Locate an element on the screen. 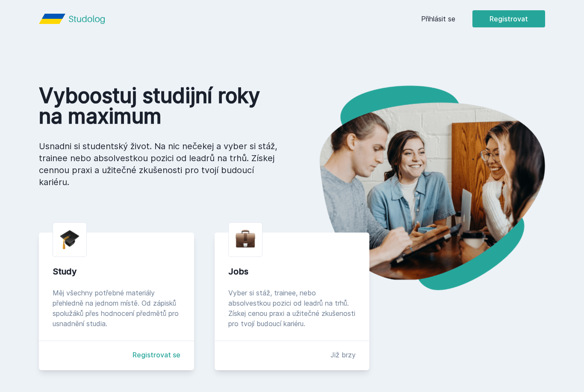 The height and width of the screenshot is (392, 584). img: graduation-cap.png is located at coordinates (70, 239).